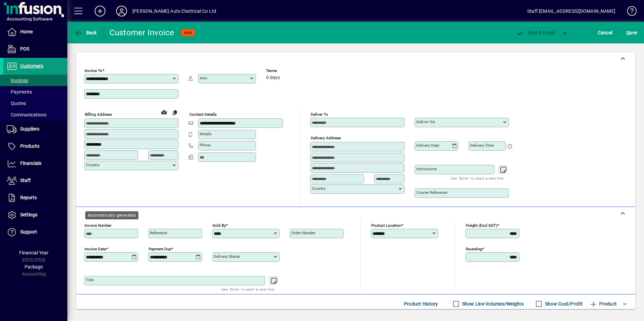  I want to click on button: Copy to Delivery address, so click(175, 112).